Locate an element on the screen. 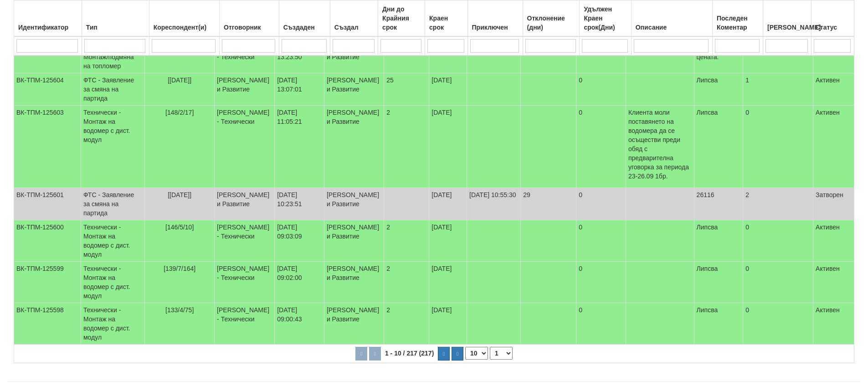 The height and width of the screenshot is (391, 868). th: Създаден: No sort applied, activate to apply an ascending sort is located at coordinates (304, 19).